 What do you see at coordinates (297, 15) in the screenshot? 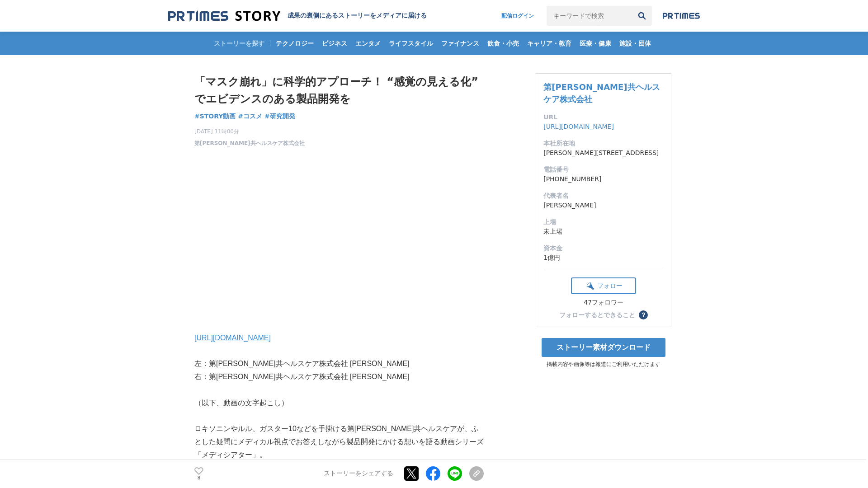
I see `a: 成果の裏側にあるストーリーをメディアに届ける 成果の裏側にあるストーリーをメディアに届ける` at bounding box center [297, 15].